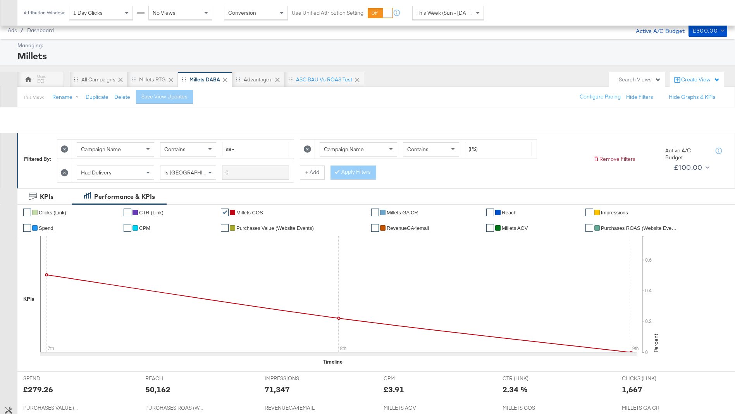  Describe the element at coordinates (639, 228) in the screenshot. I see `span: Purchases ROAS (Website Events)` at that location.